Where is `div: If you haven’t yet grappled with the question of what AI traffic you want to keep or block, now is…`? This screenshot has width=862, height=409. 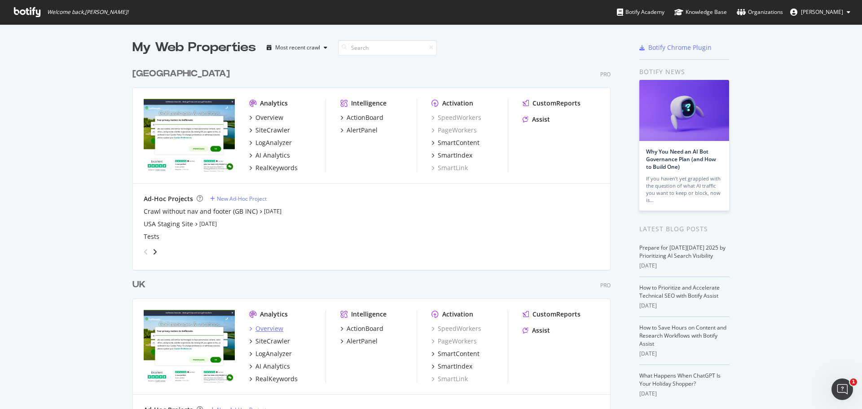 div: If you haven’t yet grappled with the question of what AI traffic you want to keep or block, now is… is located at coordinates (684, 189).